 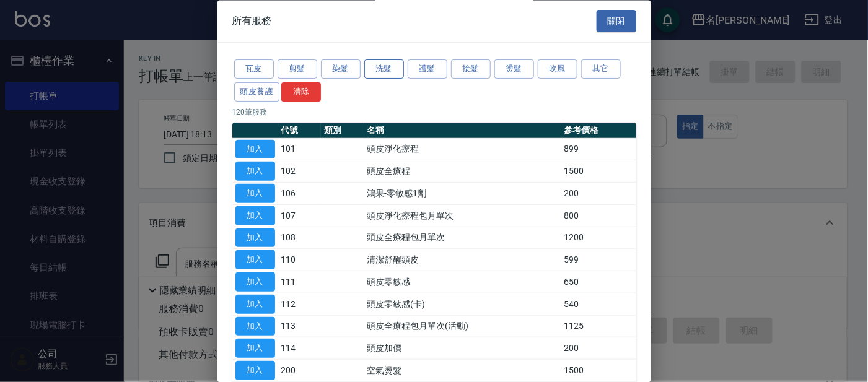 I want to click on p: 120 筆服務, so click(x=434, y=112).